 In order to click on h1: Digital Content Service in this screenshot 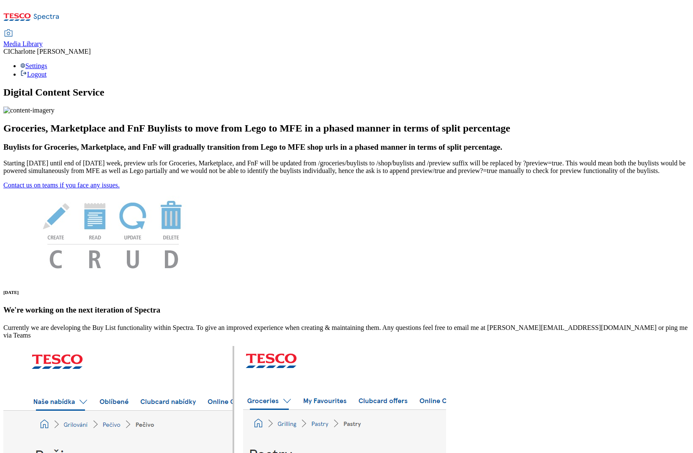, I will do `click(346, 92)`.